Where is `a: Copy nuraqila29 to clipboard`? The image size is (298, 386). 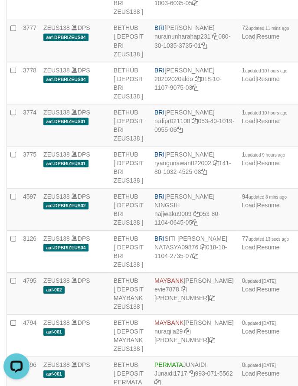 a: Copy nuraqila29 to clipboard is located at coordinates (187, 331).